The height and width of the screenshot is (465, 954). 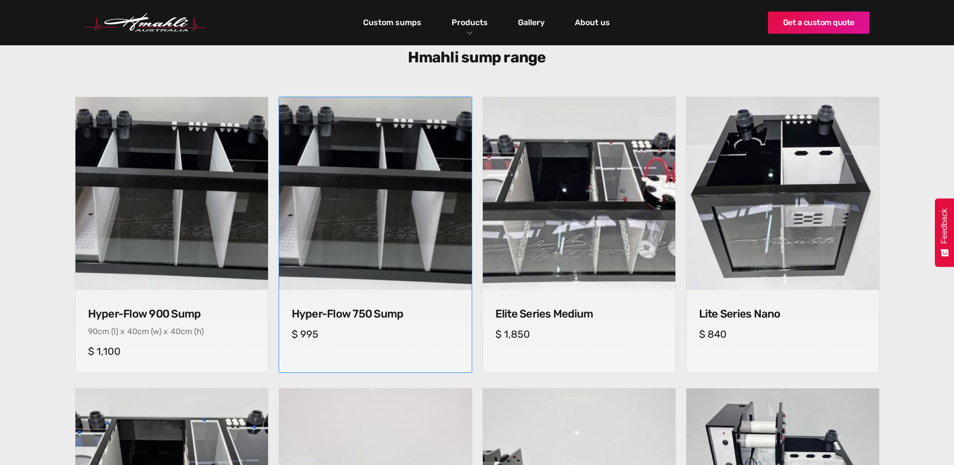 I want to click on h5: $ 1,850, so click(x=579, y=334).